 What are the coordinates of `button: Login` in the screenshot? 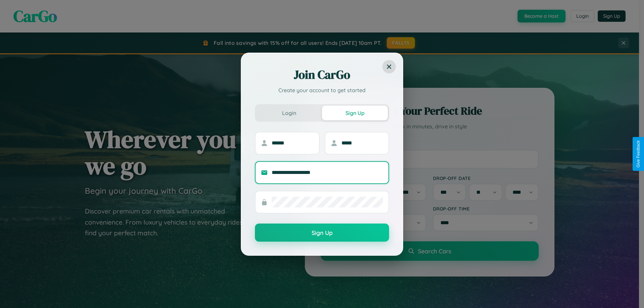 It's located at (289, 113).